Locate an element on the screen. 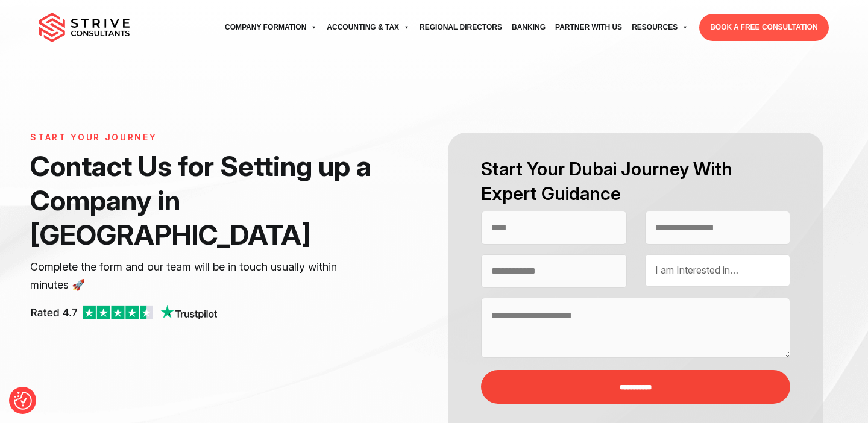  a: BOOK A FREE CONSULTATION is located at coordinates (764, 27).